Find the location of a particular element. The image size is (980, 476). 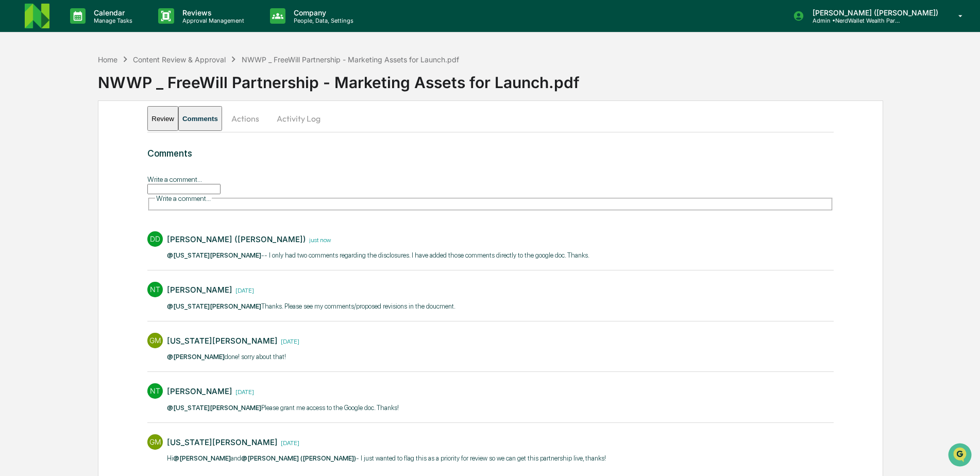

img: f2157a4c-a0d3-4daa-907e-bb6f0de503a5-1751232295721 is located at coordinates (13, 13).